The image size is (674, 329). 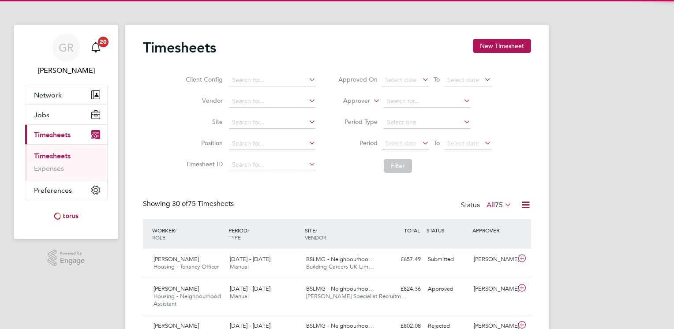 What do you see at coordinates (499, 205) in the screenshot?
I see `label: All` at bounding box center [499, 205].